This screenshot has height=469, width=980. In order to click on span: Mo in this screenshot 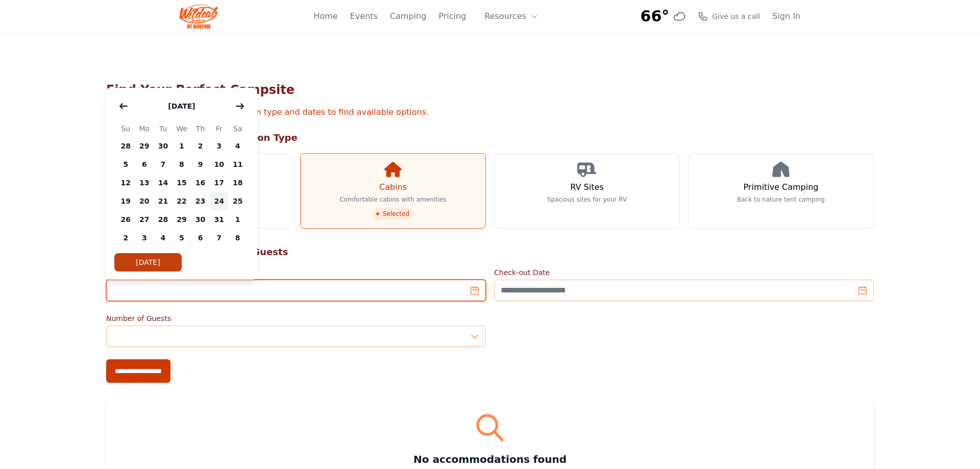, I will do `click(144, 129)`.